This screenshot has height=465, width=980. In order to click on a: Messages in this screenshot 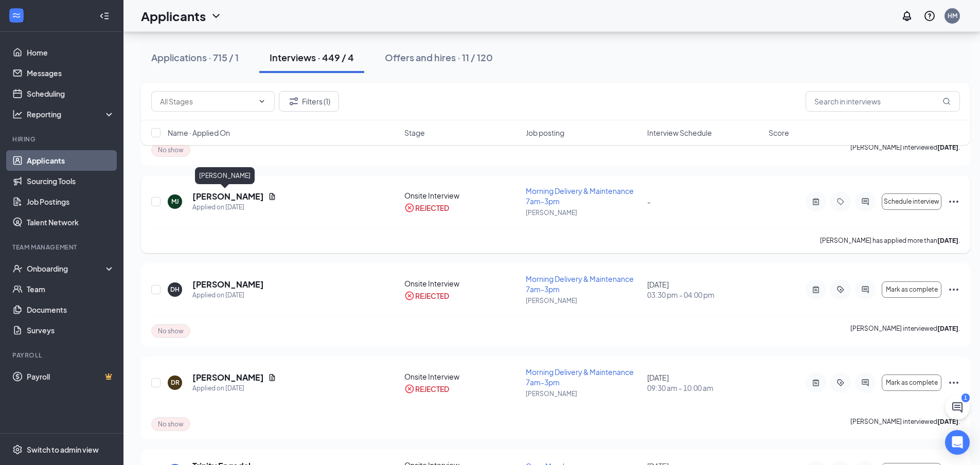, I will do `click(70, 73)`.